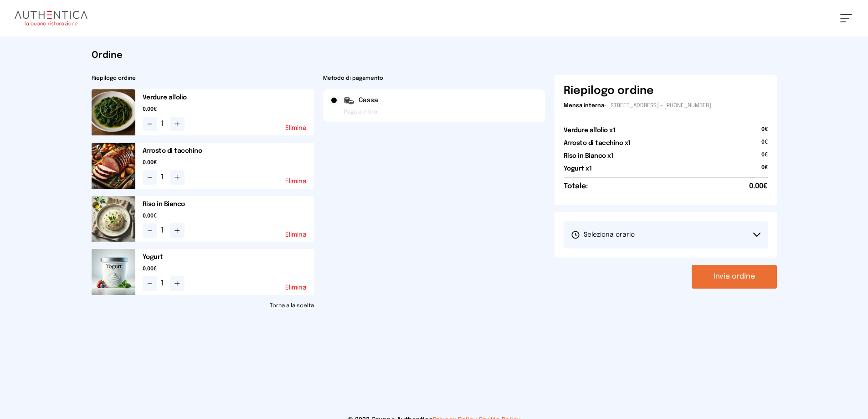 The height and width of the screenshot is (419, 868). Describe the element at coordinates (434, 56) in the screenshot. I see `h1: Ordine` at that location.